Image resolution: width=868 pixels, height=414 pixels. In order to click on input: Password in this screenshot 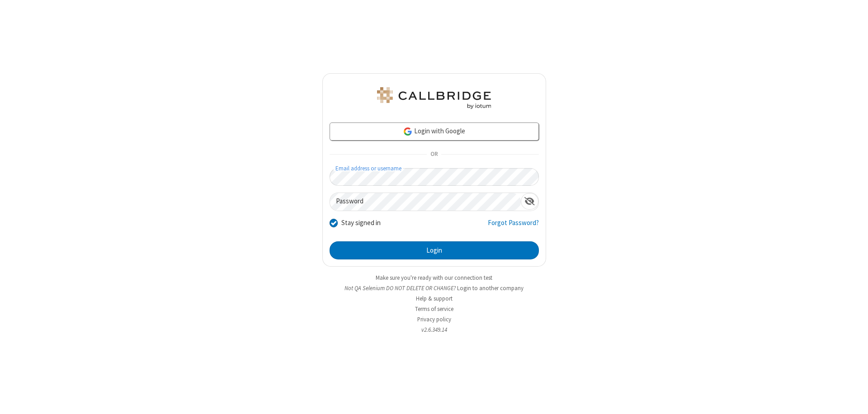, I will do `click(426, 202)`.